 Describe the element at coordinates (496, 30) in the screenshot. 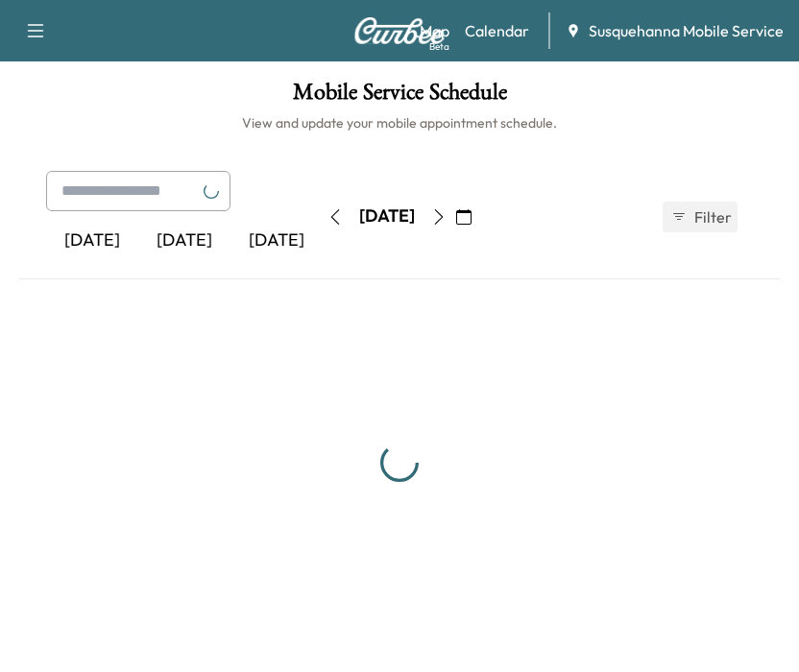

I see `a: Calendar` at that location.